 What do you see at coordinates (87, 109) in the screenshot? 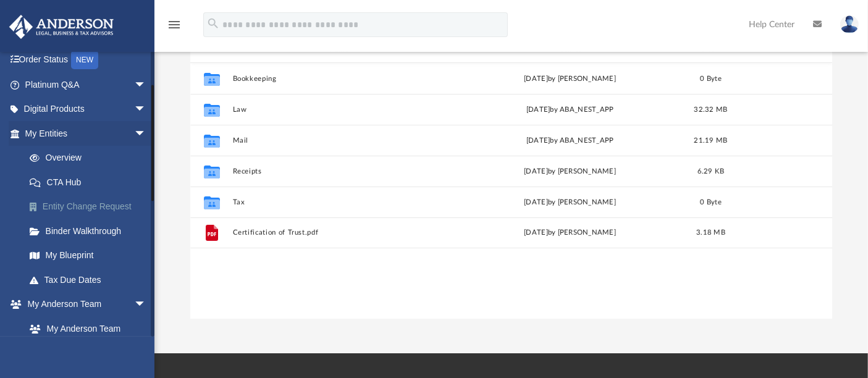
I see `a: Digital Productsarrow_drop_down` at bounding box center [87, 109].